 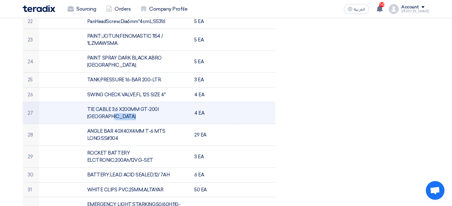 What do you see at coordinates (31, 40) in the screenshot?
I see `td: 23` at bounding box center [31, 40].